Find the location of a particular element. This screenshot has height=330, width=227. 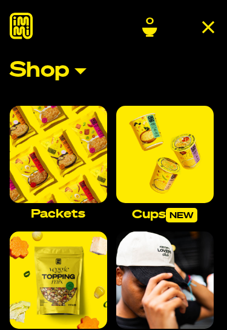

span: 0 is located at coordinates (149, 22).